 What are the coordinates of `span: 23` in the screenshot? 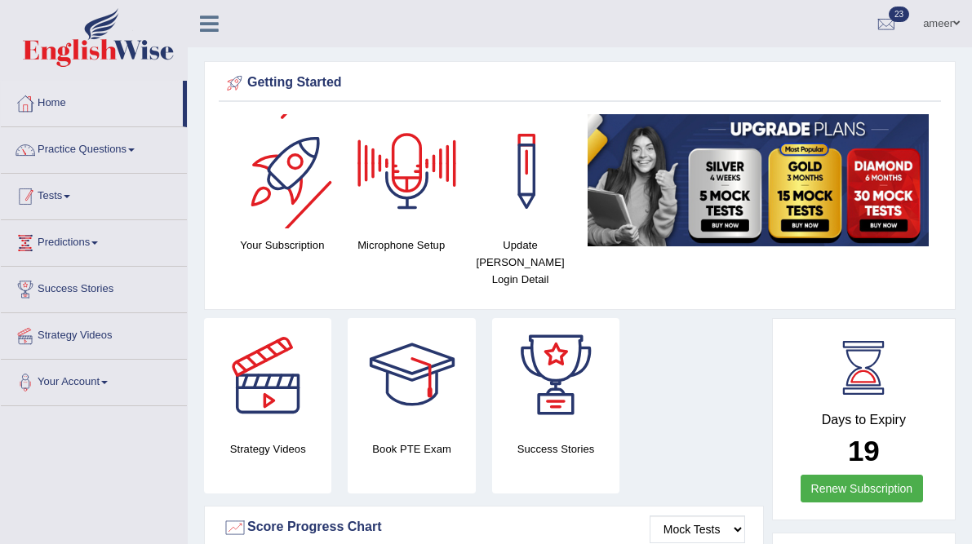 It's located at (899, 14).